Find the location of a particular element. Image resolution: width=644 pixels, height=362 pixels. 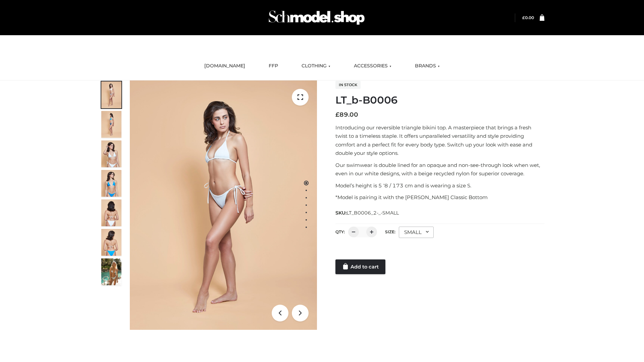

img: ArielClassicBikiniTop_CloudNine_AzureSky_OW114ECO_2-scaled.jpg is located at coordinates (112, 124).